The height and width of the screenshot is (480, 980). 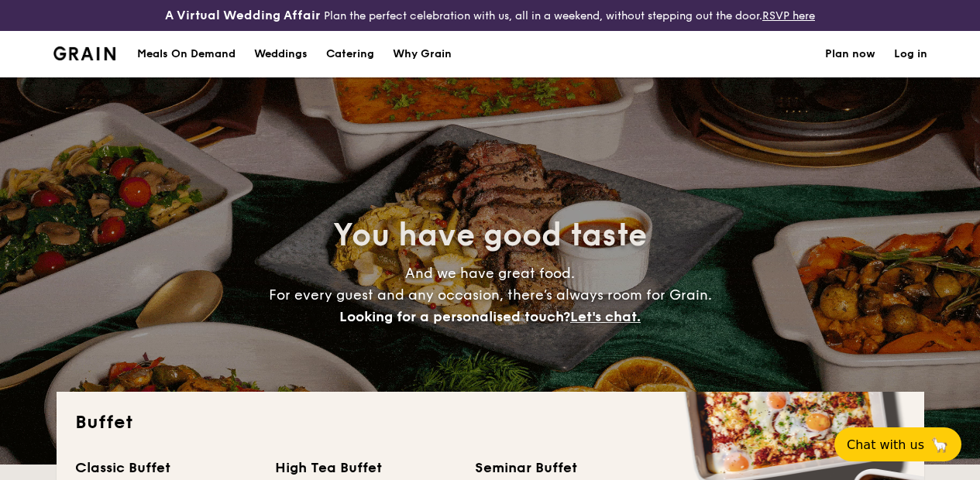 I want to click on a: Meals On Demand, so click(x=186, y=54).